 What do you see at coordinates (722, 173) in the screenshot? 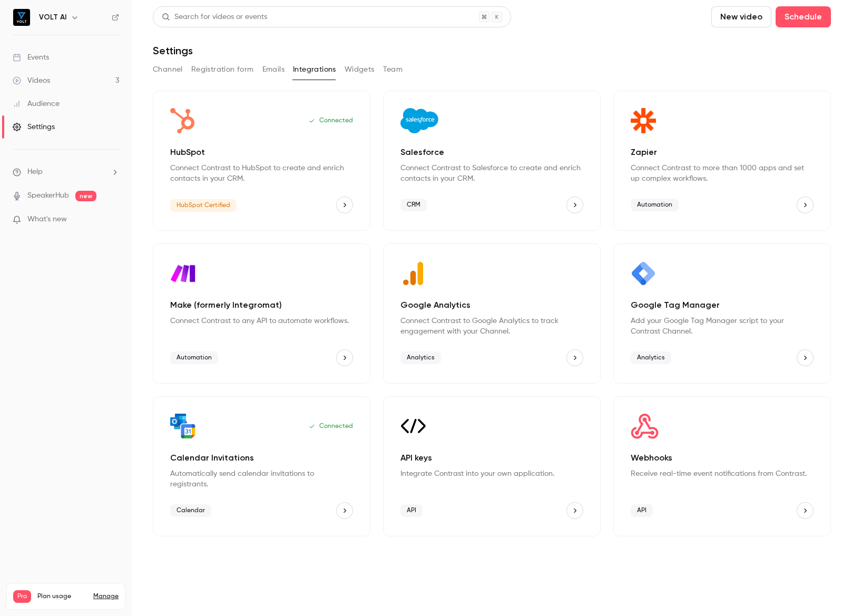
I see `p: Connect Contrast to more than 1000 apps and set up complex workflows.` at bounding box center [722, 173].